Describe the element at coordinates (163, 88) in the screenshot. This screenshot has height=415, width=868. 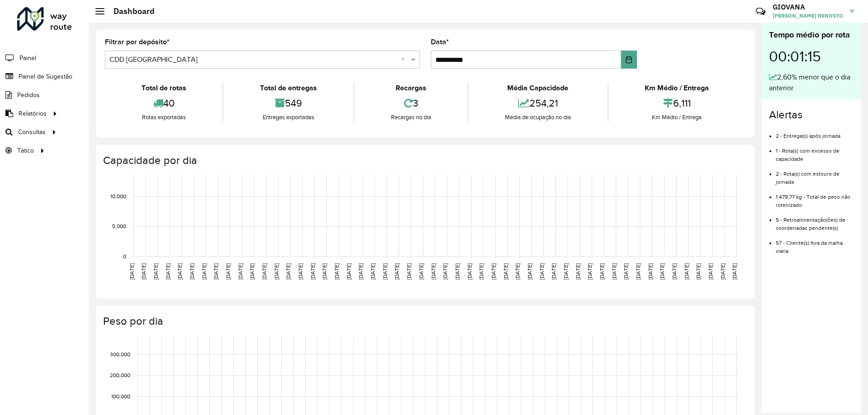
I see `div: Total de rotas` at that location.